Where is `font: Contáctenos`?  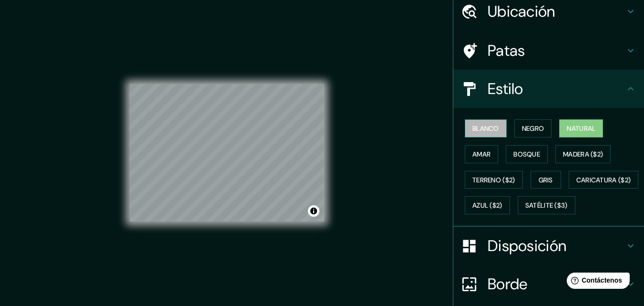 font: Contáctenos is located at coordinates (42, 12).